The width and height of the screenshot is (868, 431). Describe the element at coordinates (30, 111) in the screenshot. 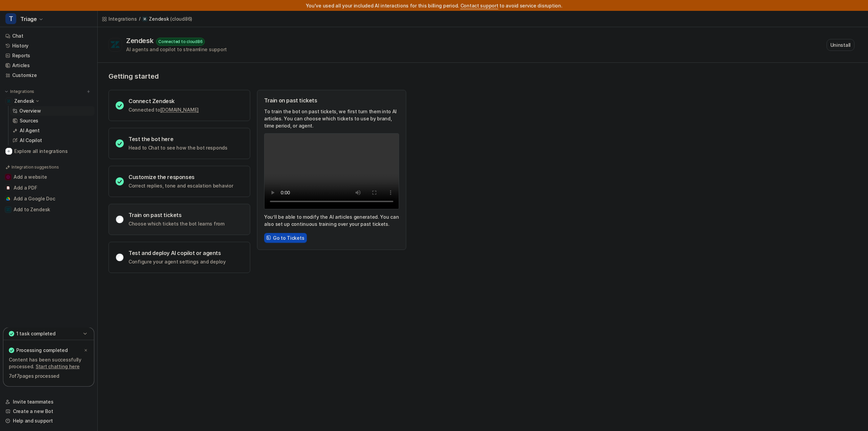

I see `p: Overview` at that location.